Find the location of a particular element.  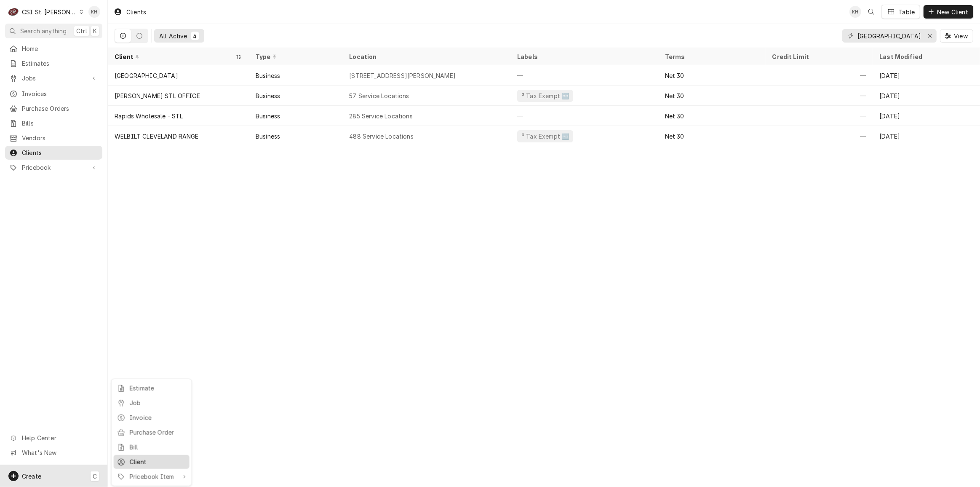

div: Estimate is located at coordinates (158, 388).